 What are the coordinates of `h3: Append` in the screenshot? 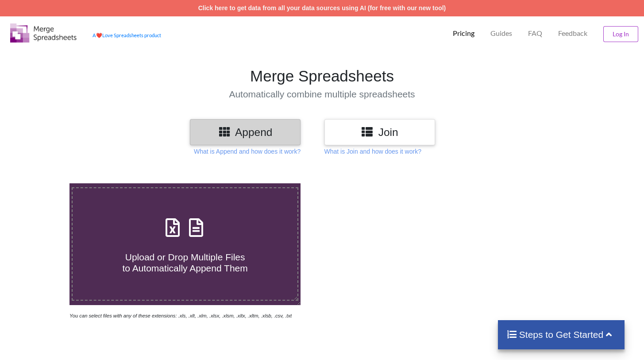 It's located at (245, 132).